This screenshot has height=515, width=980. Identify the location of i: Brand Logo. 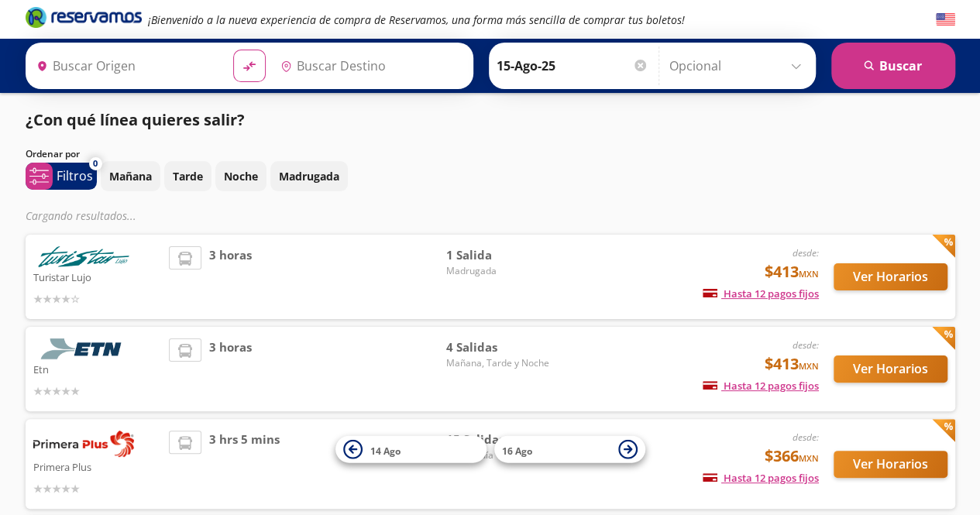
(84, 17).